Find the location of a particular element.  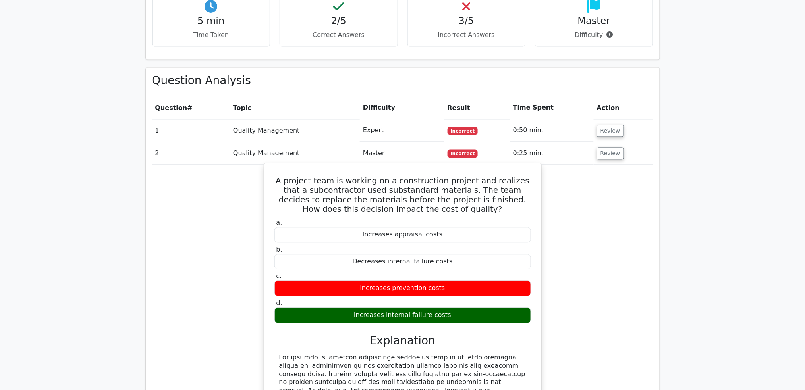

th: Difficulty is located at coordinates (402, 108).